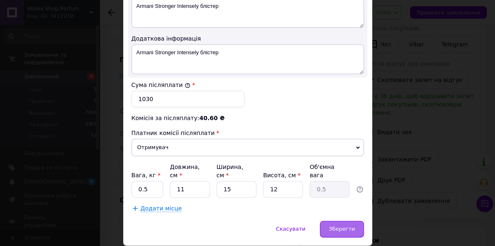  What do you see at coordinates (329, 171) in the screenshot?
I see `div: Об'ємна вага` at bounding box center [329, 171].